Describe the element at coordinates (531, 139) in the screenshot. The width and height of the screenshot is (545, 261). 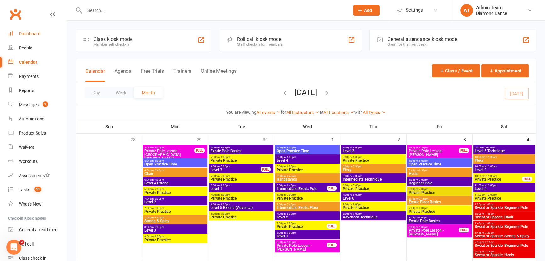
I see `div: 4` at that location.